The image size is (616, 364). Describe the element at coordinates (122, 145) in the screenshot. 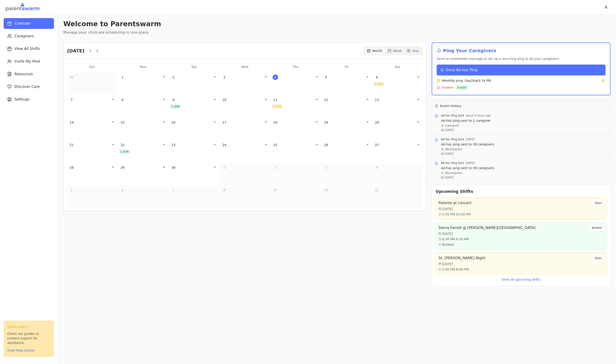

I see `span: 22` at that location.